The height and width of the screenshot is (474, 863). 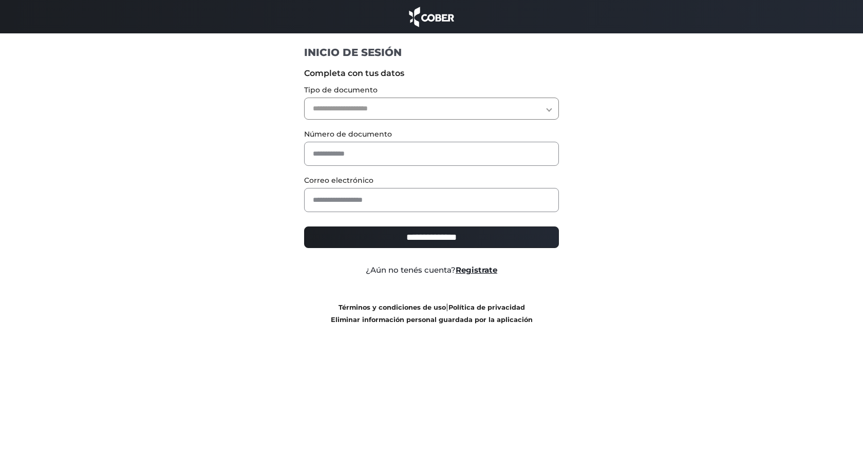 I want to click on a: Eliminar información personal guardada por la aplicación, so click(x=431, y=319).